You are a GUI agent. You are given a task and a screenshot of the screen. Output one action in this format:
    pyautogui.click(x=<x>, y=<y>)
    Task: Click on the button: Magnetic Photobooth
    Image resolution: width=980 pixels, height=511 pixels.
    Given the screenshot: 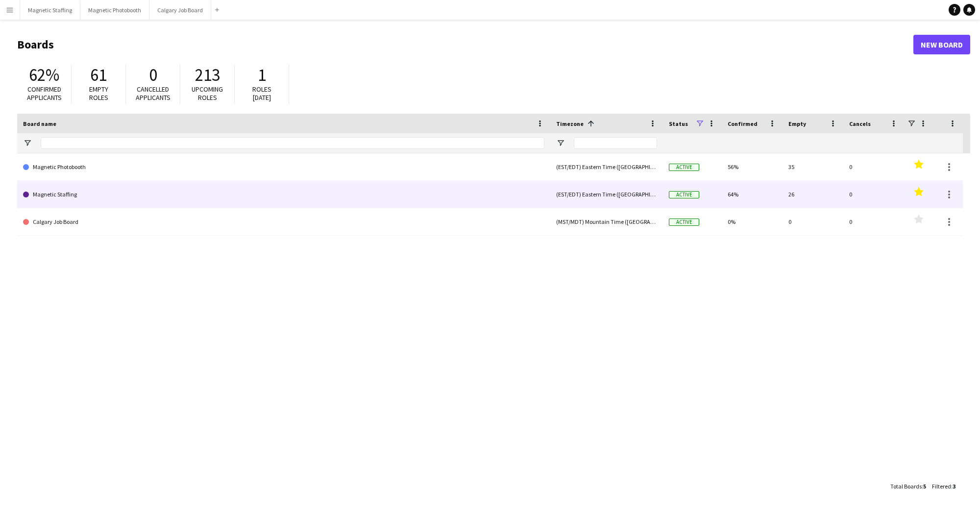 What is the action you would take?
    pyautogui.click(x=115, y=10)
    